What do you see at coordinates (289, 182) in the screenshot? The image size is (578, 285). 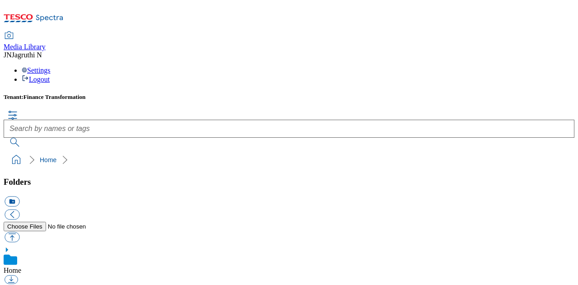 I see `h3: Folders` at bounding box center [289, 182].